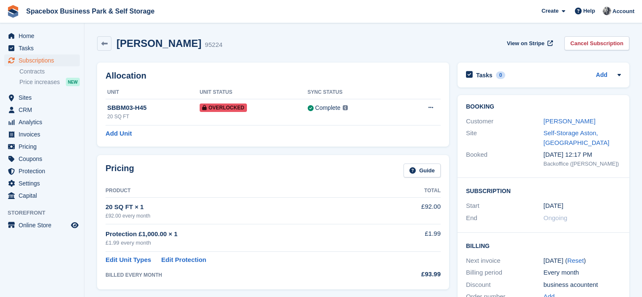  I want to click on div: Discount, so click(505, 284).